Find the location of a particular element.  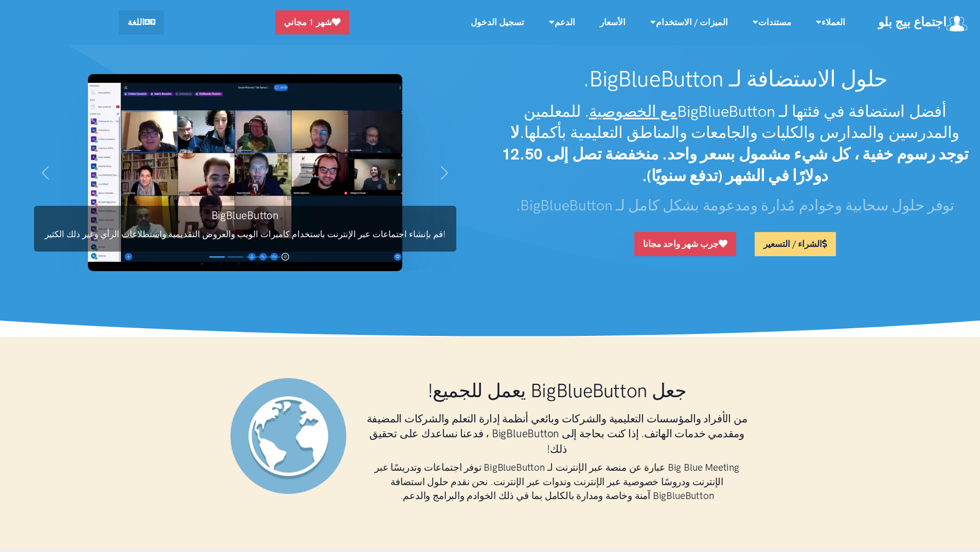

a: شهر 1 مجاني is located at coordinates (312, 22).